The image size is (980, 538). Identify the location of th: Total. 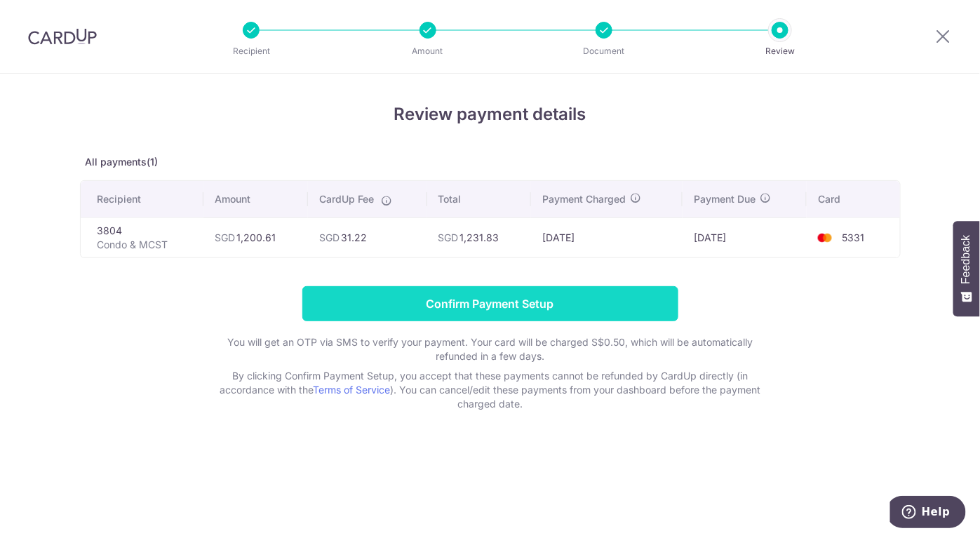
(479, 199).